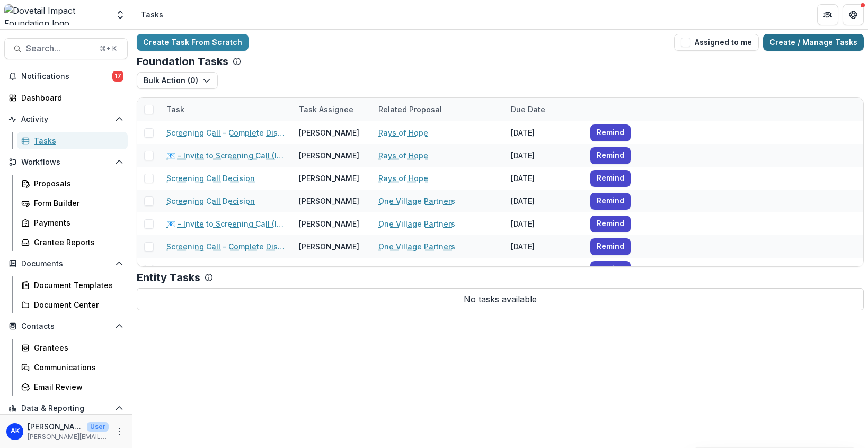 This screenshot has width=868, height=448. What do you see at coordinates (118, 77) in the screenshot?
I see `span: 17` at bounding box center [118, 77].